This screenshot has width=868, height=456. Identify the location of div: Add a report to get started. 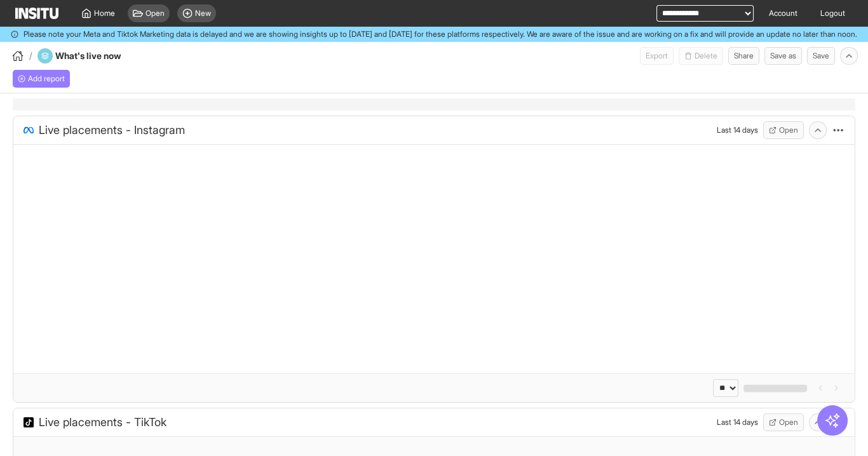
(41, 78).